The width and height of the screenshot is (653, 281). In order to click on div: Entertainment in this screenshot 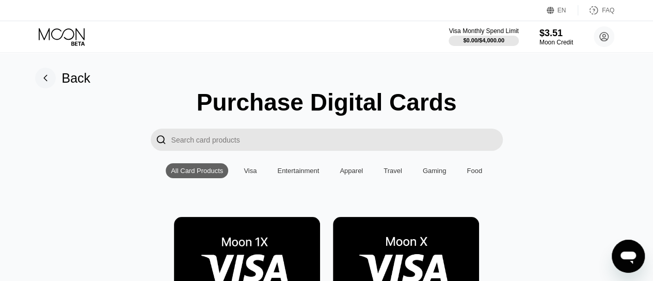, I will do `click(298, 170)`.